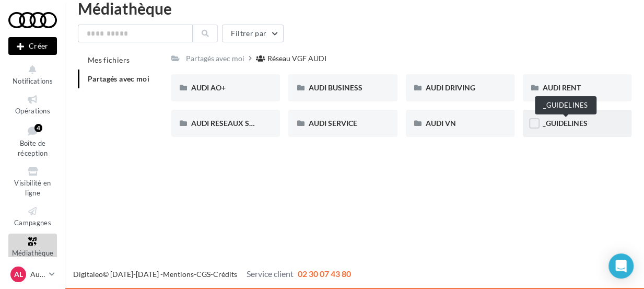  I want to click on div: 4, so click(38, 128).